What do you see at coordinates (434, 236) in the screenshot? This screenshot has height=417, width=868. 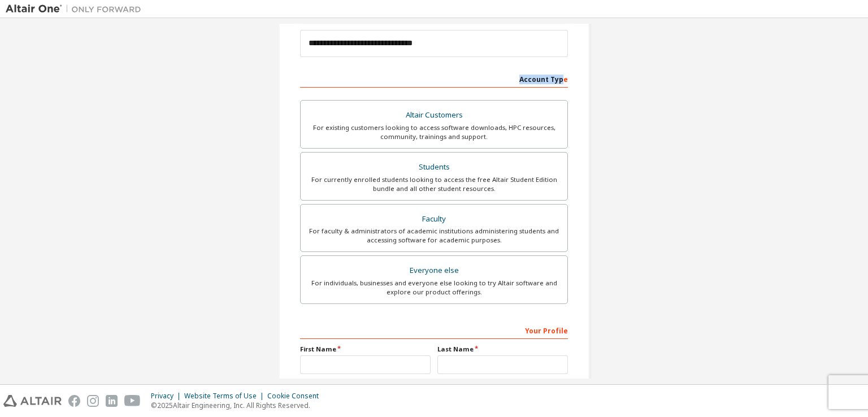 I see `div: For faculty & administrators of academic institutions administering students and accessing softwa...` at bounding box center [434, 236].